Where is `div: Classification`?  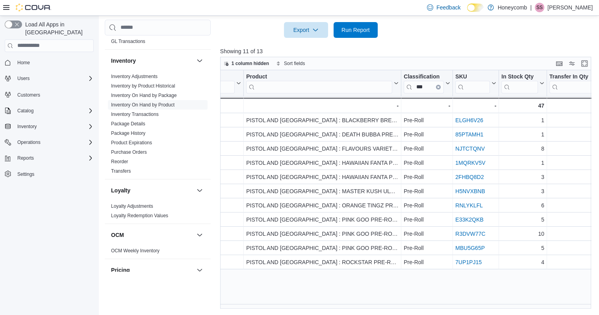 div: Classification is located at coordinates (424, 83).